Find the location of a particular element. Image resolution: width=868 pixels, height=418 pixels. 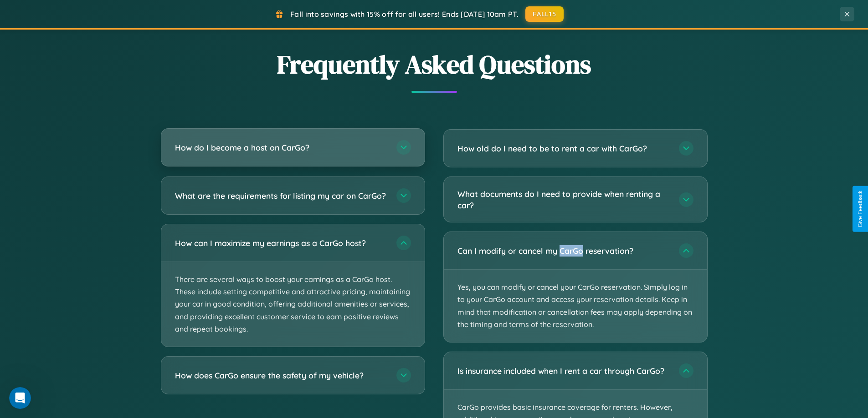

div: Give Feedback is located at coordinates (860, 209).